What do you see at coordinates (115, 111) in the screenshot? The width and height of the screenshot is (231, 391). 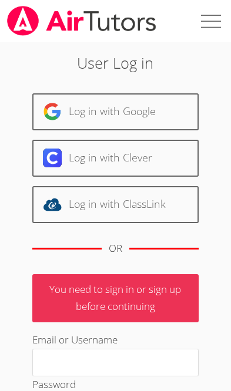 I see `a: Log in with Google` at bounding box center [115, 111].